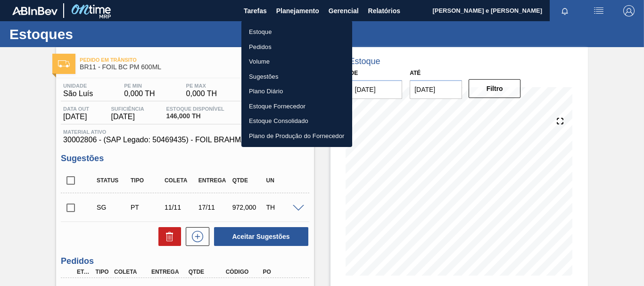 The width and height of the screenshot is (644, 286). What do you see at coordinates (296, 32) in the screenshot?
I see `li: Estoque` at bounding box center [296, 32].